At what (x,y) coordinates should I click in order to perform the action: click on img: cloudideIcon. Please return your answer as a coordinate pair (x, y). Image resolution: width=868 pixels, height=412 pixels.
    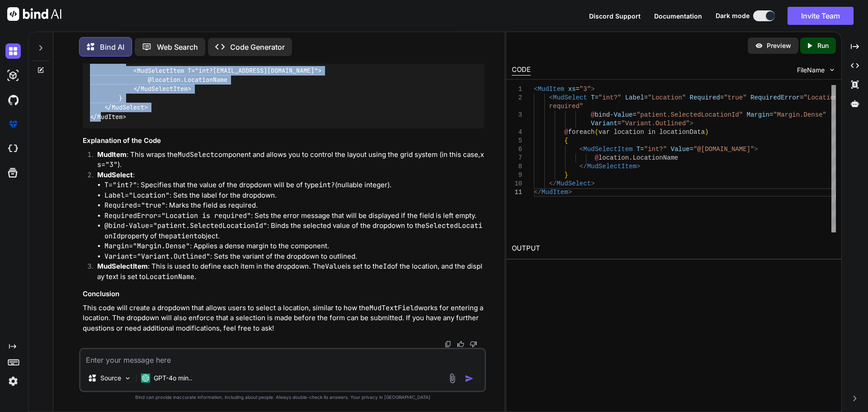
    Looking at the image, I should click on (13, 149).